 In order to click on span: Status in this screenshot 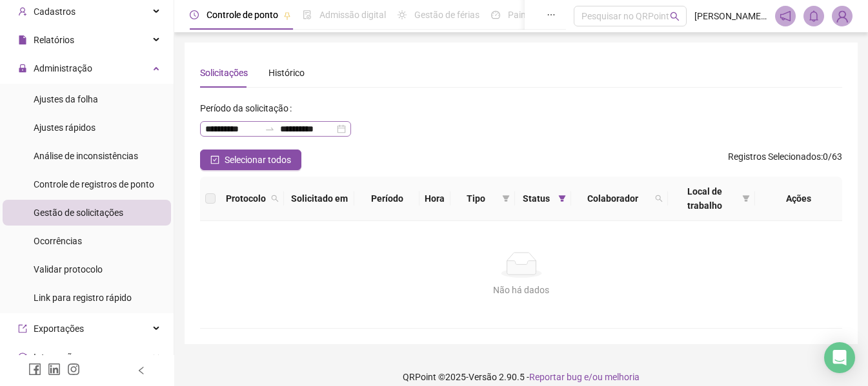, I will do `click(537, 199)`.